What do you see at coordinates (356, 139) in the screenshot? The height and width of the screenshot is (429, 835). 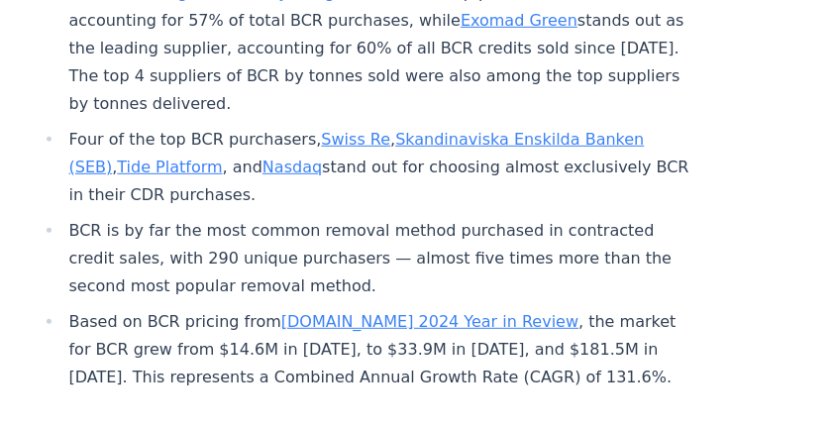 I see `a: Swiss Re` at bounding box center [356, 139].